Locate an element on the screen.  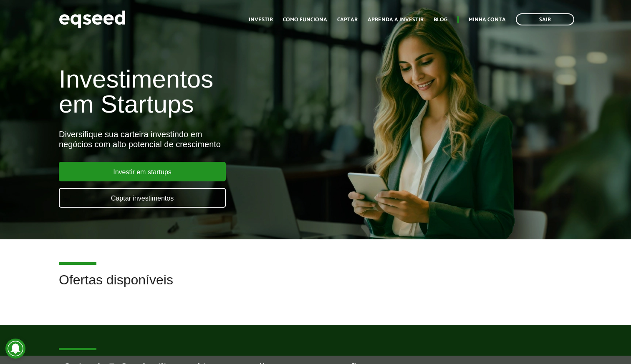
a: Minha conta is located at coordinates (487, 19).